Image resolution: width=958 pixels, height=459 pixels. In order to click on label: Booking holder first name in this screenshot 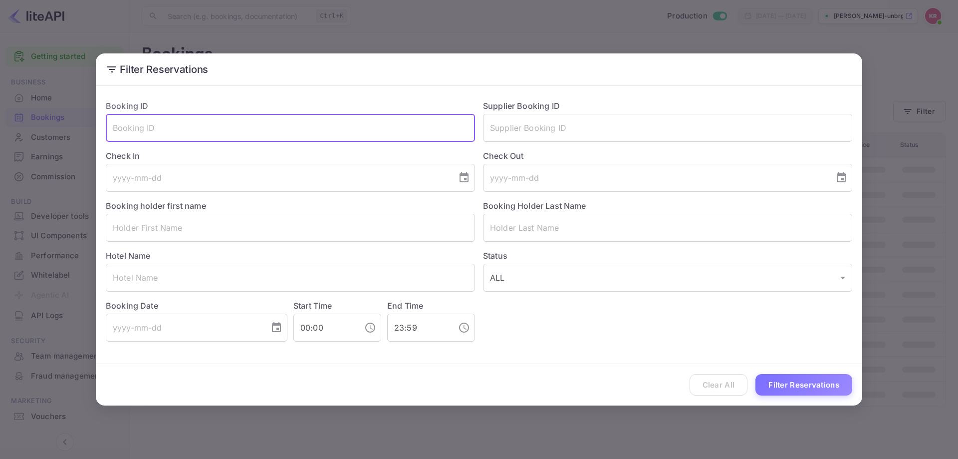, I will do `click(156, 206)`.